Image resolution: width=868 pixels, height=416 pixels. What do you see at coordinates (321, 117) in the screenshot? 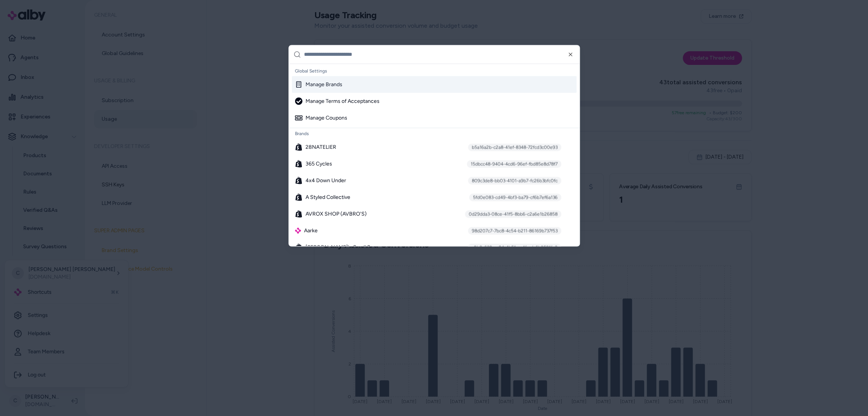
I see `div: Manage Coupons` at bounding box center [321, 117].